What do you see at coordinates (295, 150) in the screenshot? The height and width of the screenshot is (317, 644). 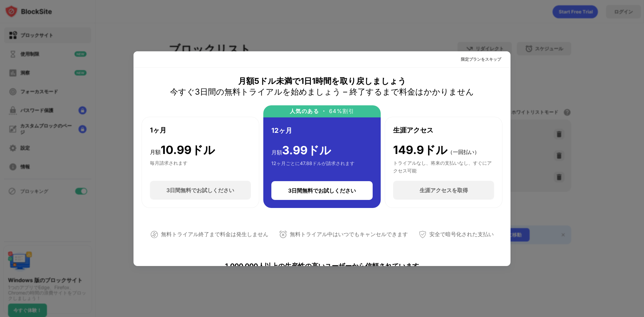 I see `font: 3.99` at bounding box center [295, 150].